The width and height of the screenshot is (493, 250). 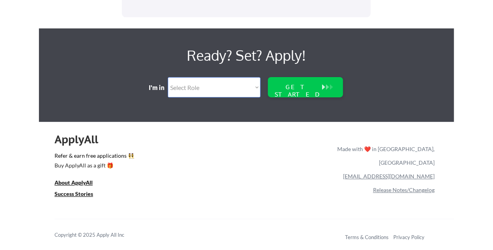 What do you see at coordinates (159, 88) in the screenshot?
I see `div: I'm in` at bounding box center [159, 88].